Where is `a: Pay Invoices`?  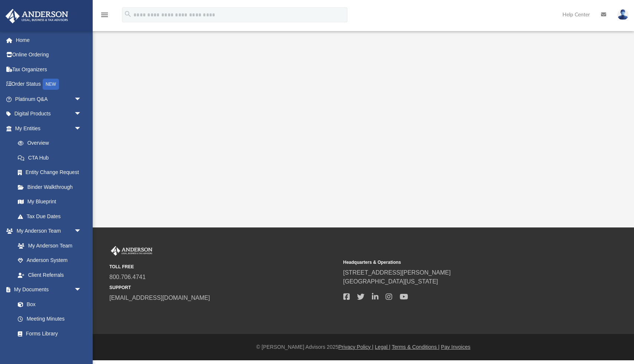 a: Pay Invoices is located at coordinates (455, 347).